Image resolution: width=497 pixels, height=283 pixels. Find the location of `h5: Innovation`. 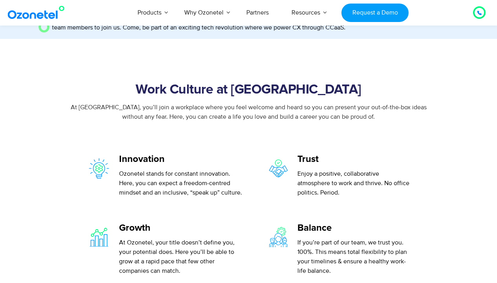

h5: Innovation is located at coordinates (181, 159).